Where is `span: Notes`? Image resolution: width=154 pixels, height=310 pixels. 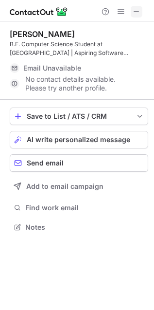
span: Notes is located at coordinates (85, 227).